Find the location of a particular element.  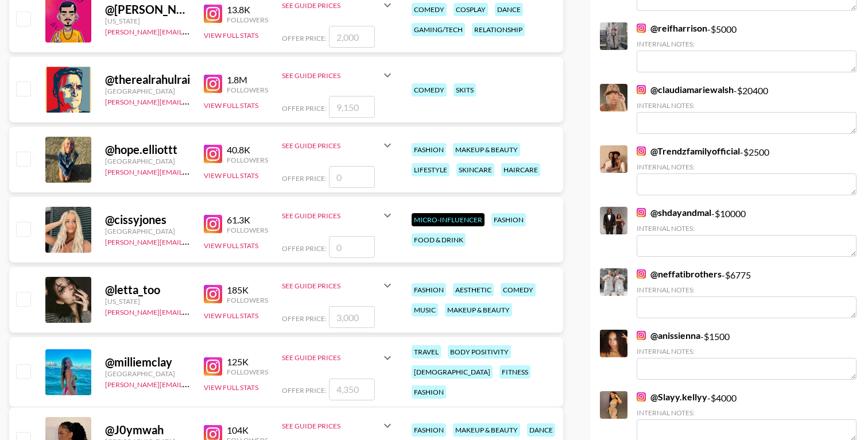

a: @Slayy.kellyy is located at coordinates (672, 397).